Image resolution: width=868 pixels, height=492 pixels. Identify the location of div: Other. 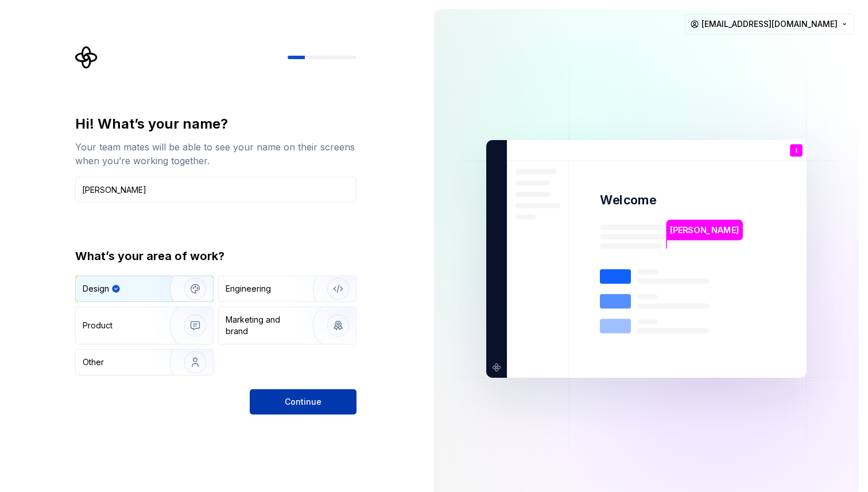
(93, 362).